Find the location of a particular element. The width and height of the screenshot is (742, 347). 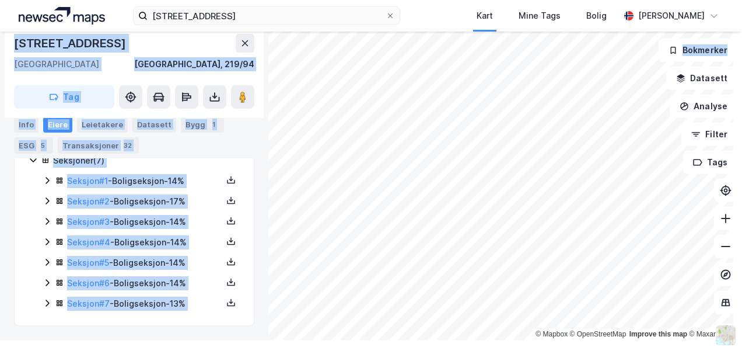

a: Seksjon#3 is located at coordinates (88, 221).